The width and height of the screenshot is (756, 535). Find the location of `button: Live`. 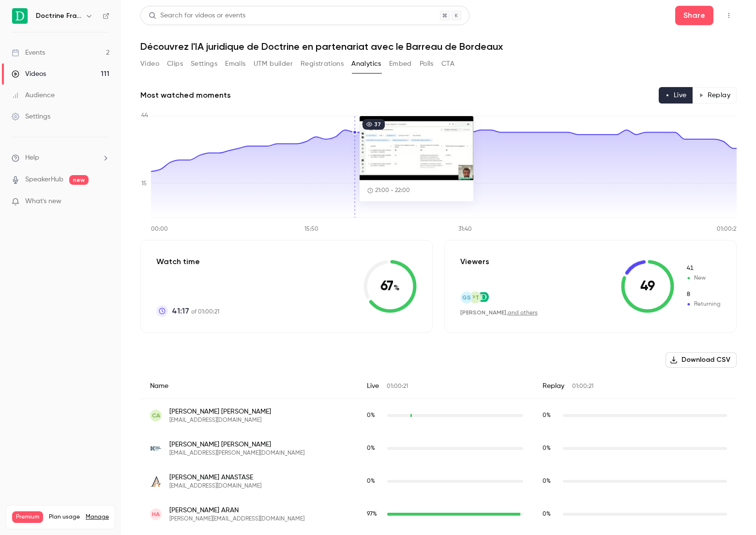

button: Live is located at coordinates (676, 96).